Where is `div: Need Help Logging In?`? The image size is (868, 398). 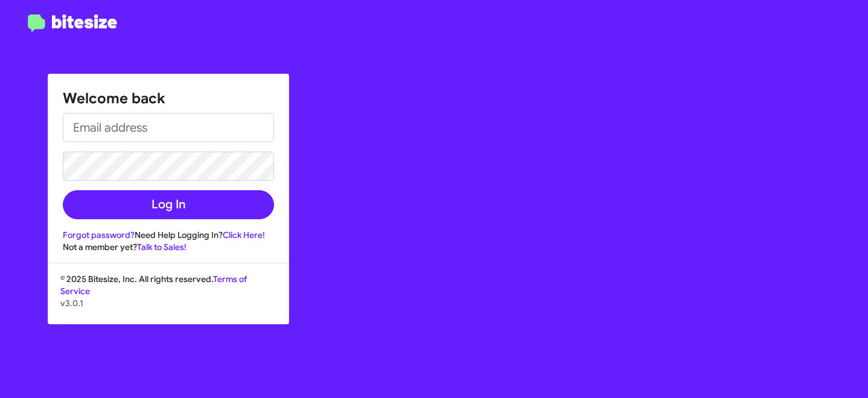
div: Need Help Logging In? is located at coordinates (169, 235).